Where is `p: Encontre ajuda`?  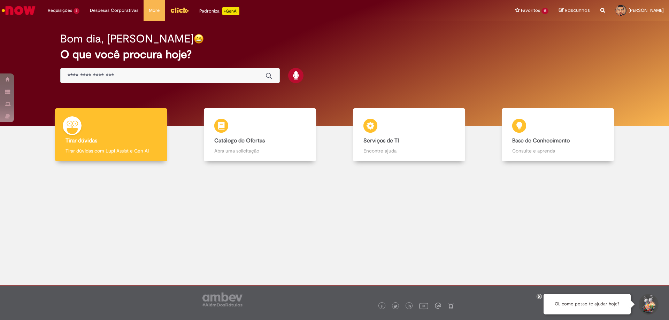 p: Encontre ajuda is located at coordinates (409, 151).